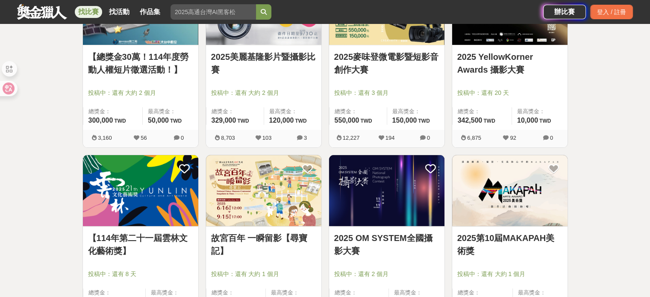  Describe the element at coordinates (510, 63) in the screenshot. I see `a: 2025 YellowKorner Awards 攝影大賽` at that location.